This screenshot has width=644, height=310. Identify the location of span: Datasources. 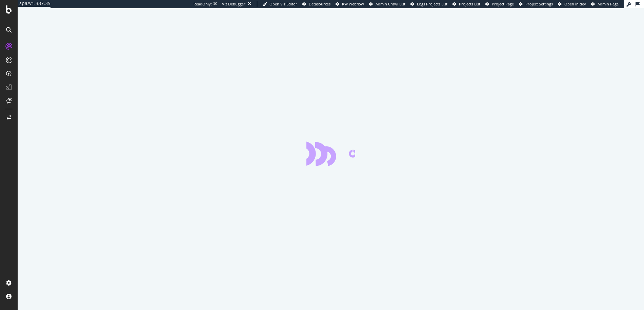
(320, 4).